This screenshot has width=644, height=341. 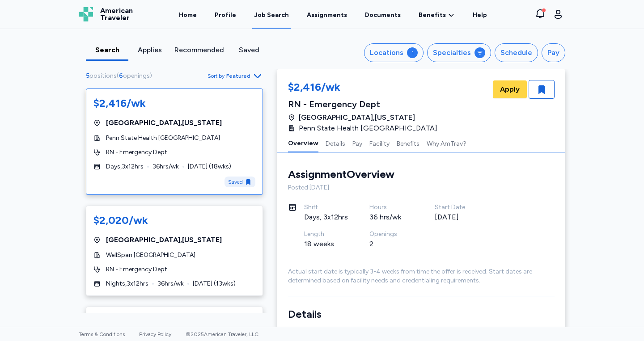 What do you see at coordinates (386, 53) in the screenshot?
I see `div: Locations` at bounding box center [386, 53].